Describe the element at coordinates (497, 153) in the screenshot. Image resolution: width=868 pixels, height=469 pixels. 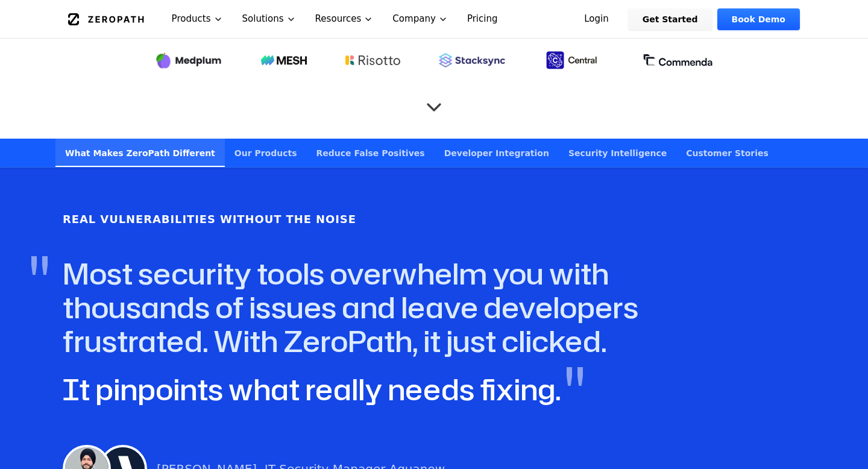
I see `a: Developer Integration` at that location.